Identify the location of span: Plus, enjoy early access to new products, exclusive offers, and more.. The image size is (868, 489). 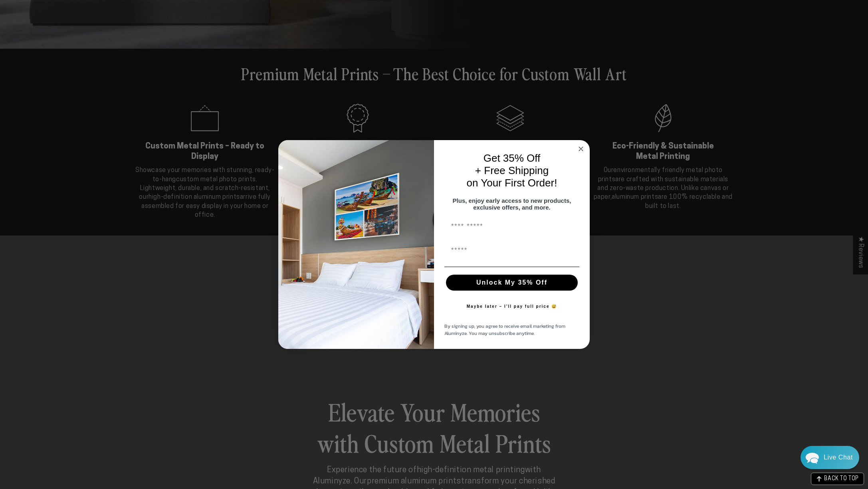
(512, 204).